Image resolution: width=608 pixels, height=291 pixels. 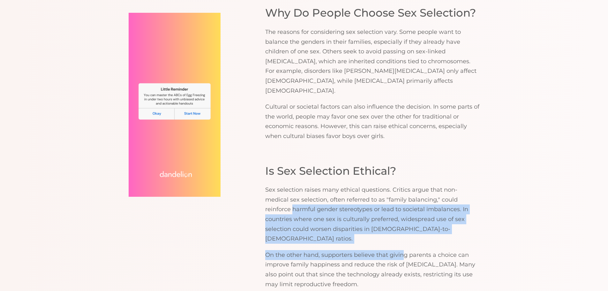 I want to click on img: dandelion-egg-freezing-reminder, so click(x=175, y=105).